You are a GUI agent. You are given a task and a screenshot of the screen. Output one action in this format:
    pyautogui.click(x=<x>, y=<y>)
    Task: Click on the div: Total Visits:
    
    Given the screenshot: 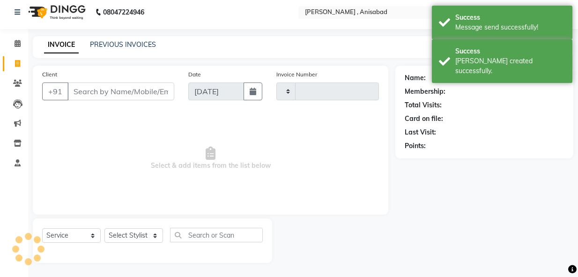 What is the action you would take?
    pyautogui.click(x=423, y=105)
    